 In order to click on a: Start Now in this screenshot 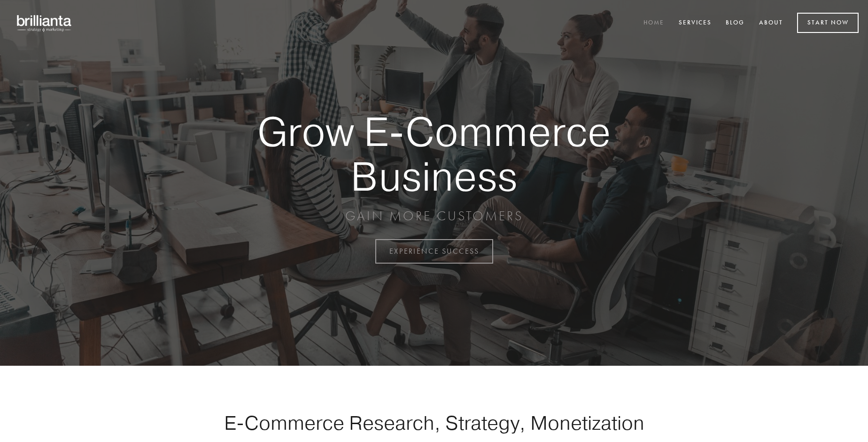, I will do `click(828, 23)`.